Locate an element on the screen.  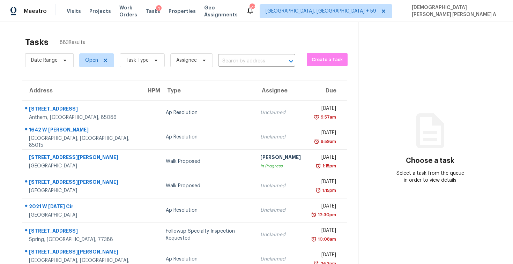
th: Due is located at coordinates (327, 91).